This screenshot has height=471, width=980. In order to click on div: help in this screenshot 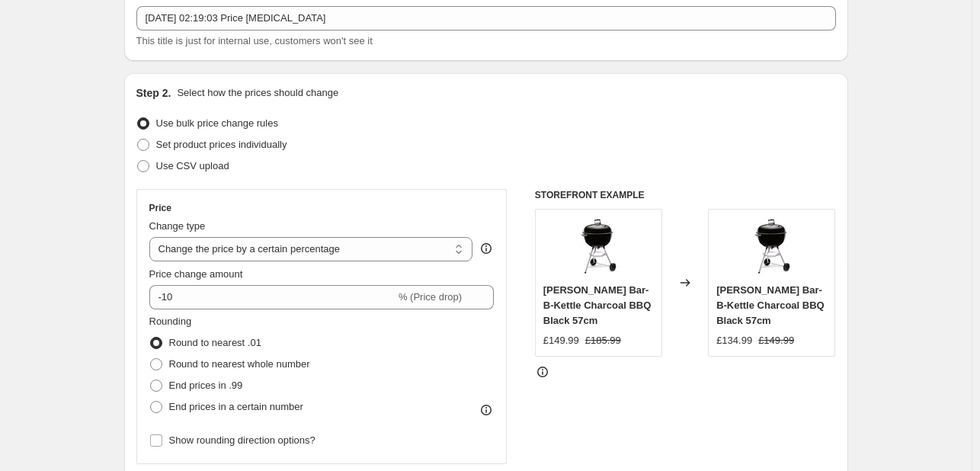, I will do `click(486, 249)`.